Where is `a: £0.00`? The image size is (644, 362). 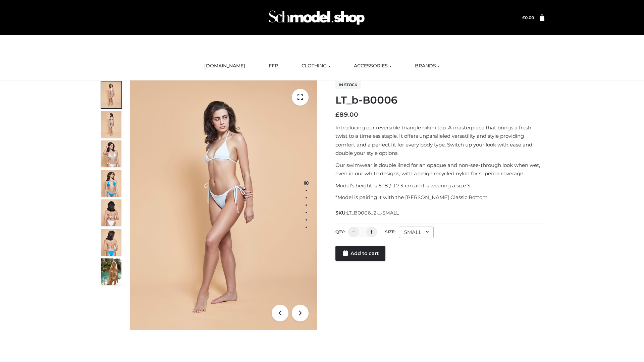 a: £0.00 is located at coordinates (528, 18).